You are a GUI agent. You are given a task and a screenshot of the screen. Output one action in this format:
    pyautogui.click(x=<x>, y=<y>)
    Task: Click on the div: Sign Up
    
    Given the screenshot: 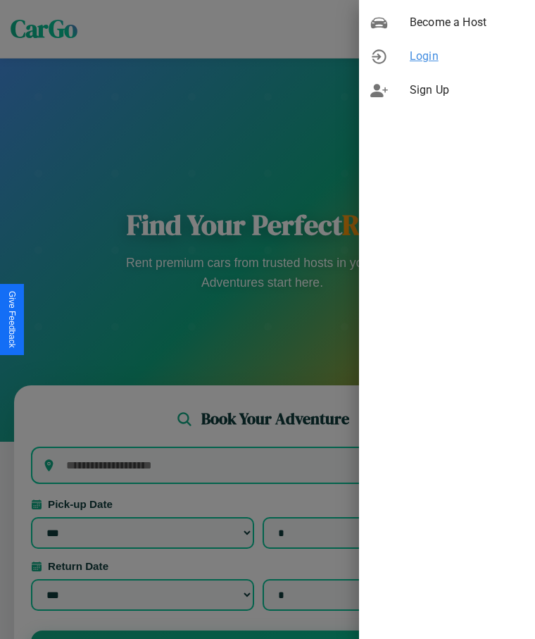 What is the action you would take?
    pyautogui.click(x=447, y=90)
    